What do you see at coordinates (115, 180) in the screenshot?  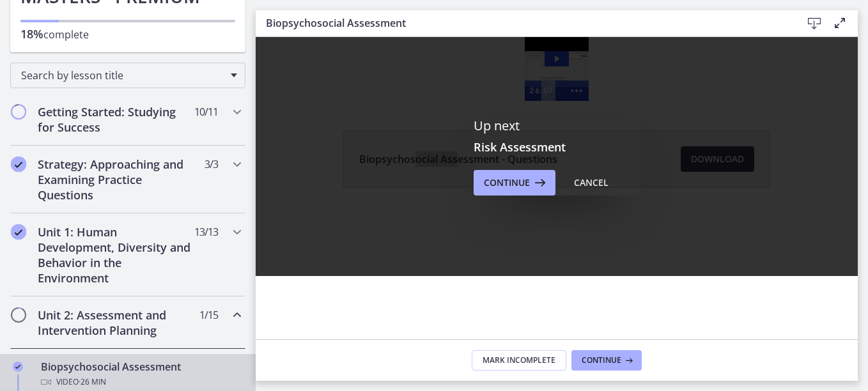 I see `h2: Strategy: Approaching and Examining Practice Questions` at bounding box center [115, 180].